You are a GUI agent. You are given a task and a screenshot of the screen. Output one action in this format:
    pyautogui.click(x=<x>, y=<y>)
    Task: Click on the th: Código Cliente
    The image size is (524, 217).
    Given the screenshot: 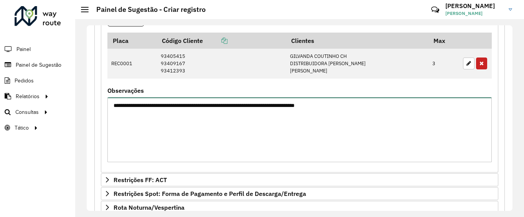 What is the action you would take?
    pyautogui.click(x=221, y=41)
    